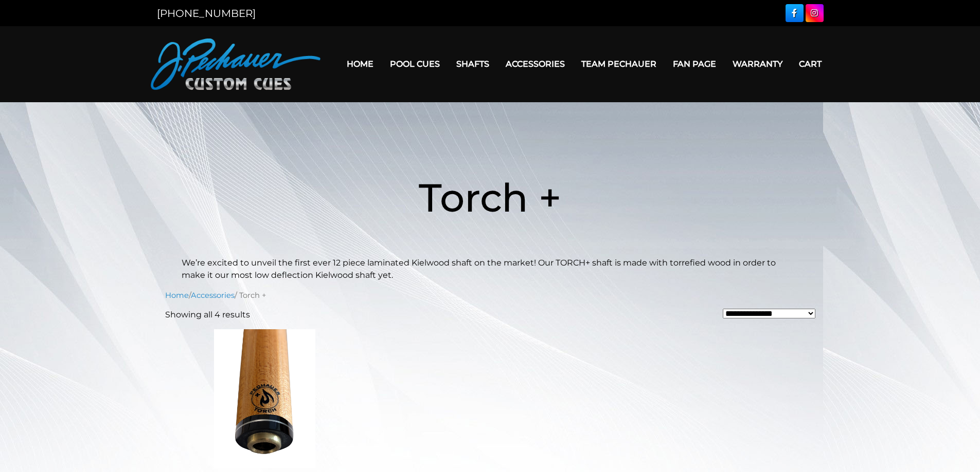  Describe the element at coordinates (415, 64) in the screenshot. I see `a: Pool Cues` at that location.